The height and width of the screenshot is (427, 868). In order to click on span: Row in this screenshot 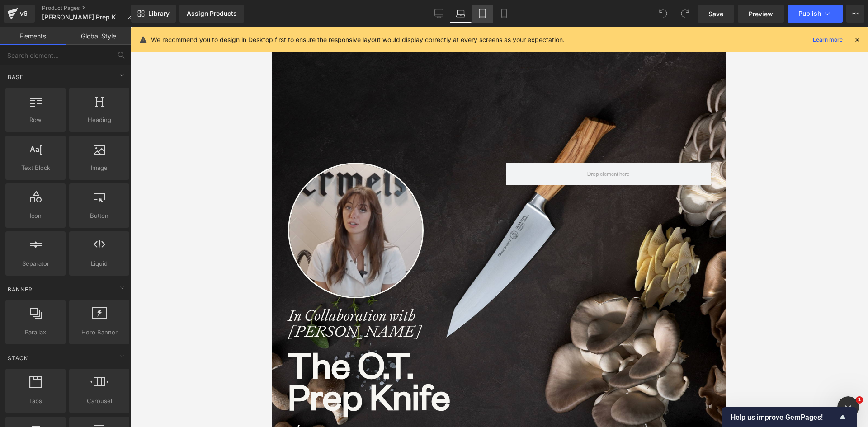, I will do `click(35, 119)`.